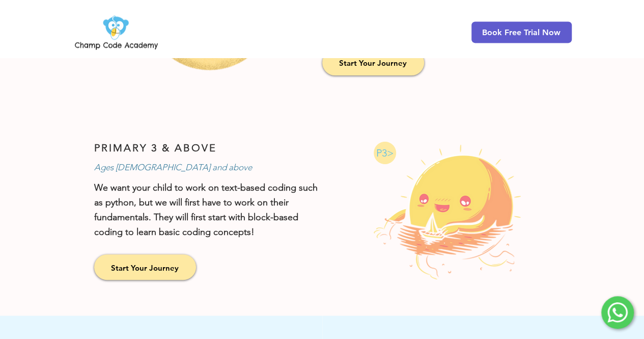 Image resolution: width=644 pixels, height=339 pixels. Describe the element at coordinates (521, 32) in the screenshot. I see `a: Book Free Trial Now` at that location.